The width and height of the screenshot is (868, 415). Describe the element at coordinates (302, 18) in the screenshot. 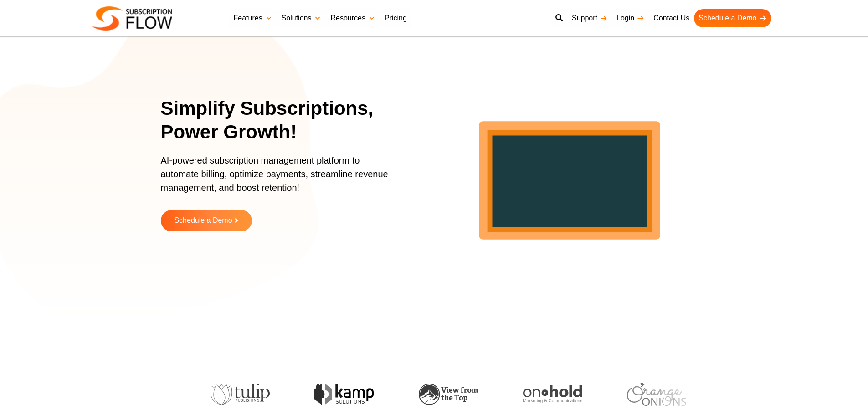

I see `a: Solutions` at that location.